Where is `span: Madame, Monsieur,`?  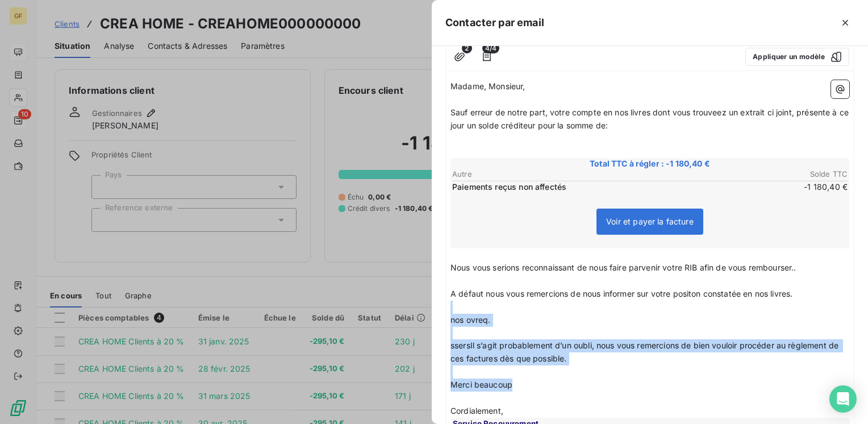 span: Madame, Monsieur, is located at coordinates (488, 86).